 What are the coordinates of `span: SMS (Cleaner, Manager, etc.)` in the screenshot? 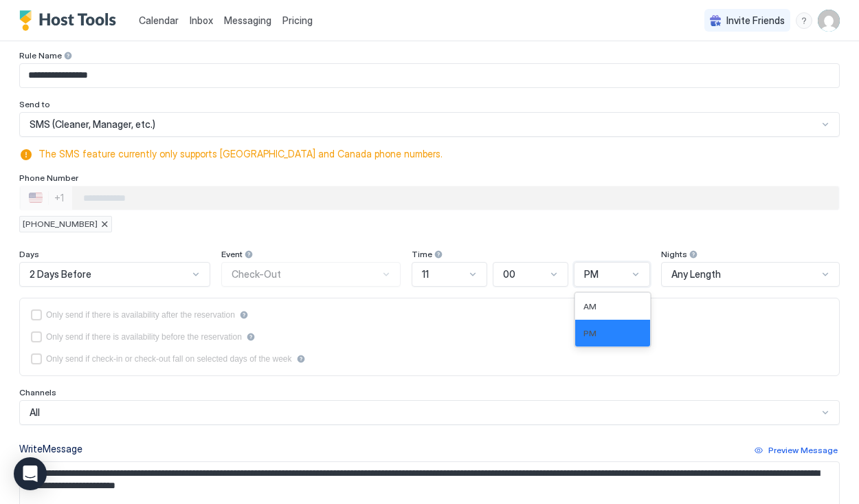 It's located at (92, 125).